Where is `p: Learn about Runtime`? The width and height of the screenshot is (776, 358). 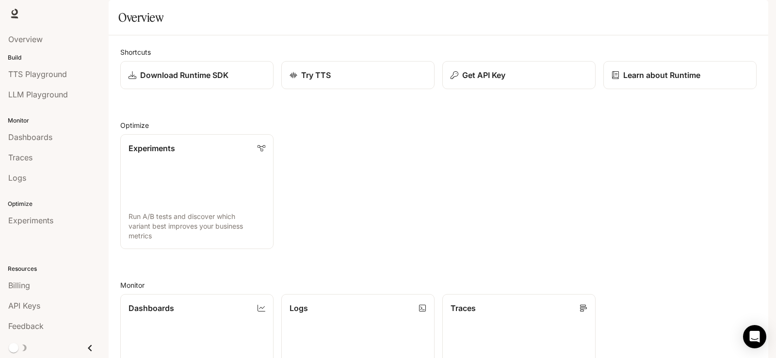
p: Learn about Runtime is located at coordinates (661, 75).